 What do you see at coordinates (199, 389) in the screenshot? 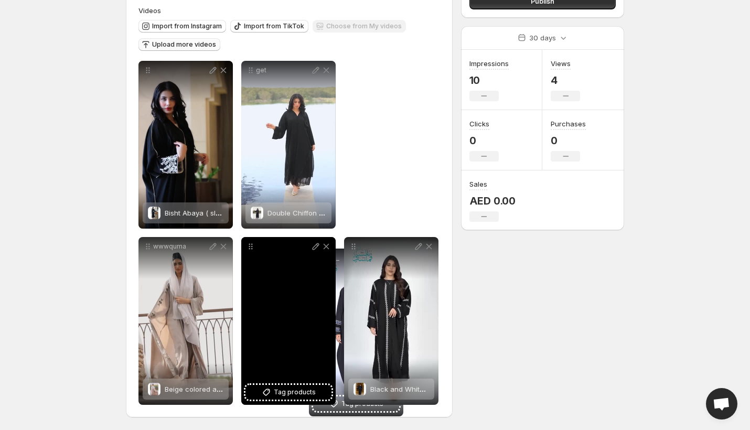
I see `span: Beige colored abaya` at bounding box center [199, 389].